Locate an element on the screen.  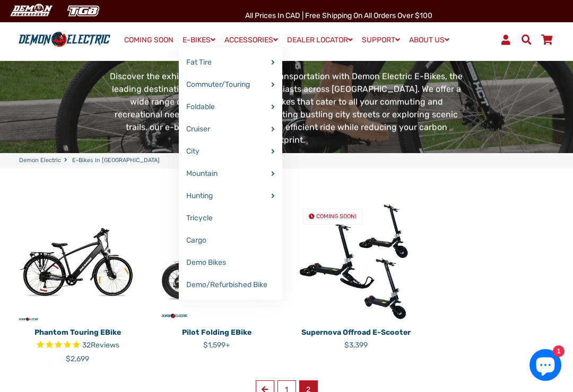
img: Demon Electric logo is located at coordinates (64, 40).